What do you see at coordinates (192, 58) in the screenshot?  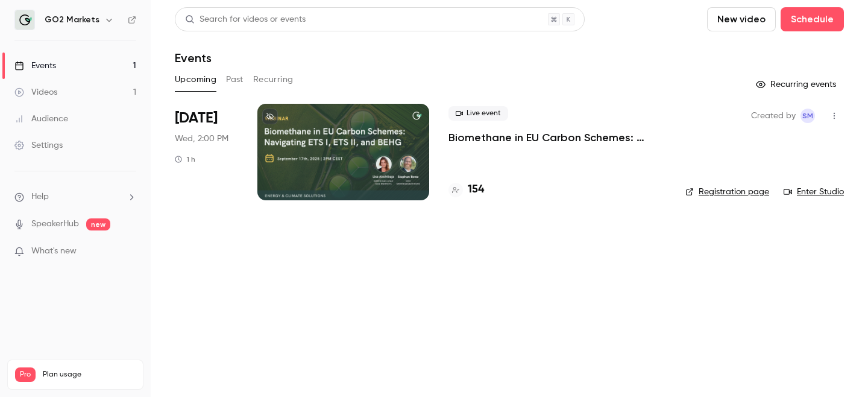 I see `h1: Events` at bounding box center [192, 58].